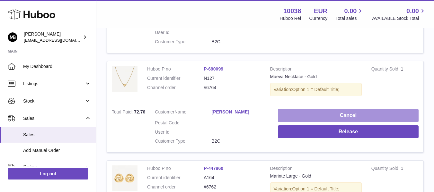 The height and width of the screenshot is (192, 434). Describe the element at coordinates (318, 18) in the screenshot. I see `div: Currency` at that location.